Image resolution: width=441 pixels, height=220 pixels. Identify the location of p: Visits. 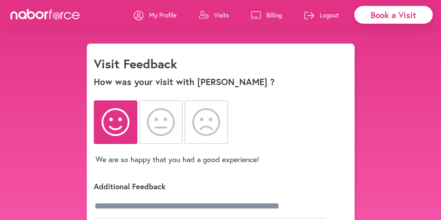
(221, 15).